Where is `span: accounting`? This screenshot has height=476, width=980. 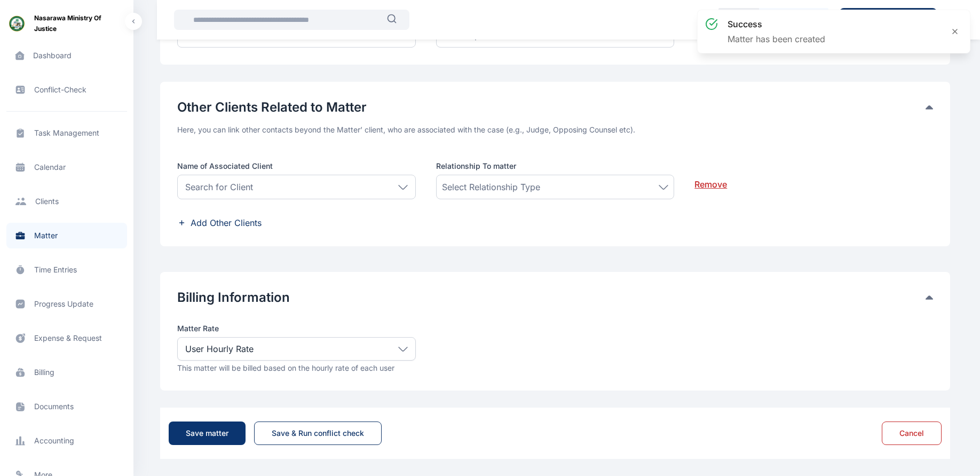
span: accounting is located at coordinates (66, 440).